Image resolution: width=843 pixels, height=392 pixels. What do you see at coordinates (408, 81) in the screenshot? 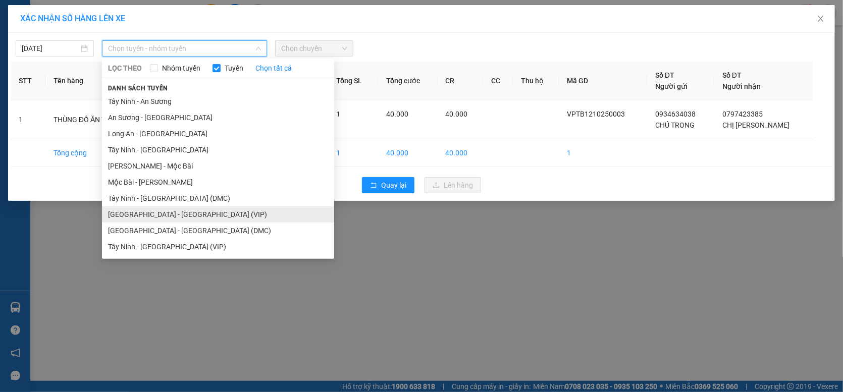
I see `th: Tổng cước` at bounding box center [408, 81].